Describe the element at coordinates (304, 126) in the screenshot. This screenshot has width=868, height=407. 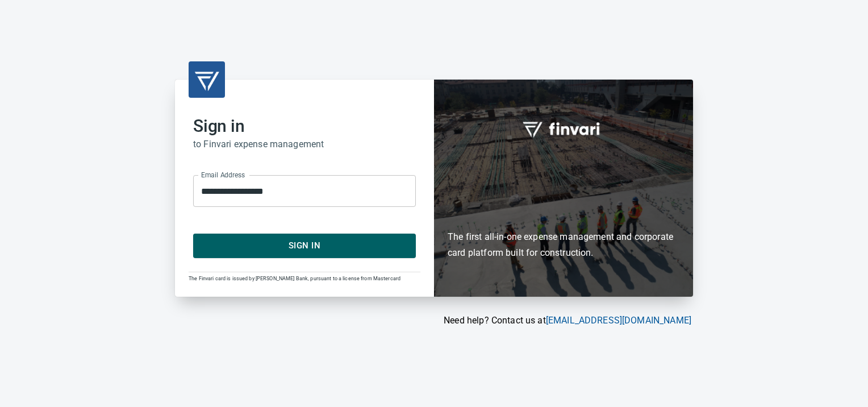
I see `h2: Sign in` at that location.